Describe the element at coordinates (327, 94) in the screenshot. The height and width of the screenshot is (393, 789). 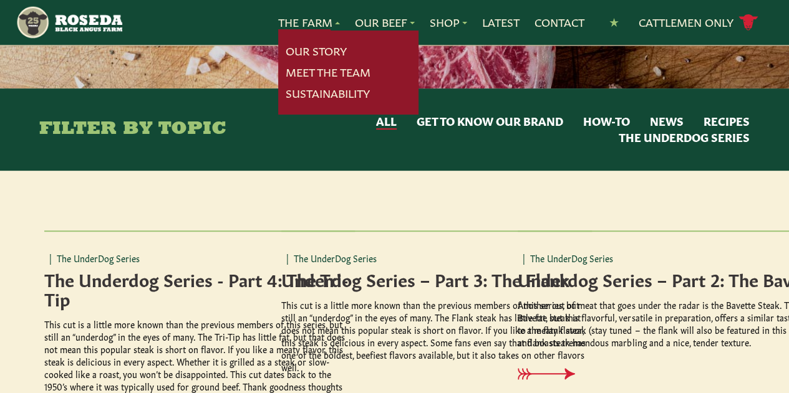
I see `a: Sustainability` at that location.